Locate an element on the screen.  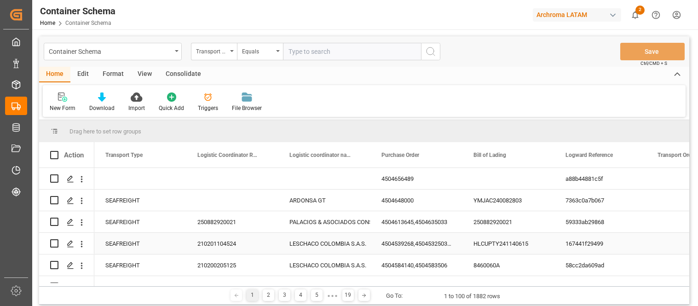
div: Go To: is located at coordinates (394, 296).